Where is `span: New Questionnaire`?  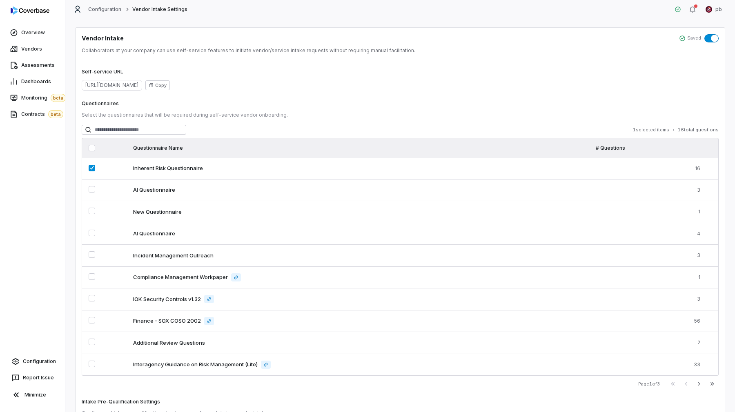 span: New Questionnaire is located at coordinates (157, 212).